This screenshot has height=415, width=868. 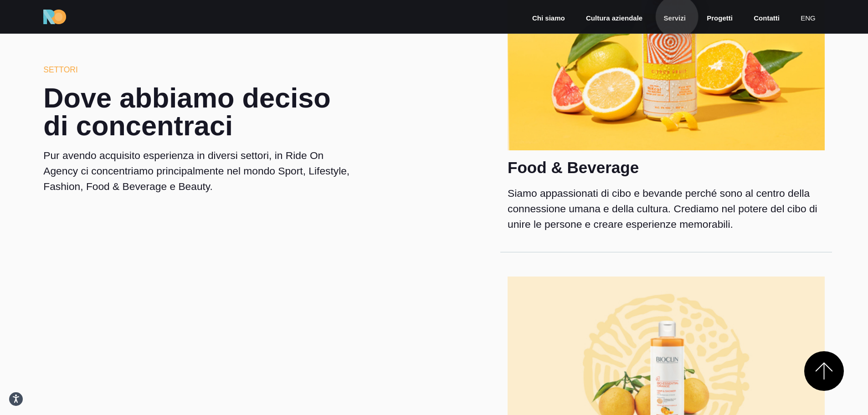 What do you see at coordinates (548, 18) in the screenshot?
I see `a: Chi siamo` at bounding box center [548, 18].